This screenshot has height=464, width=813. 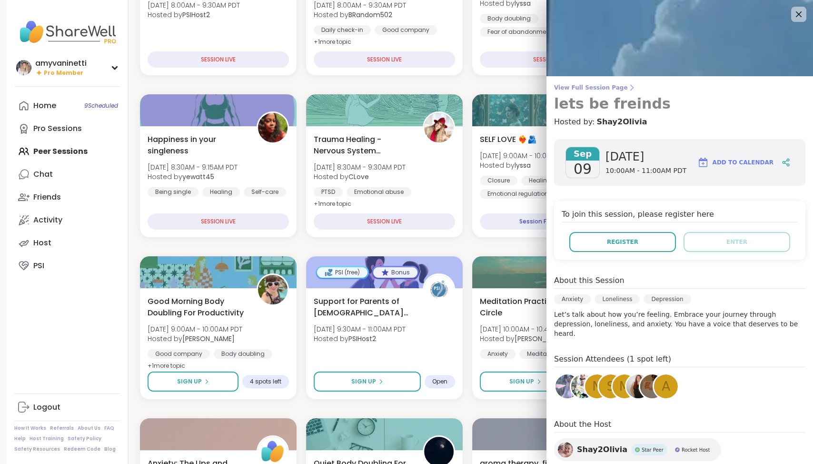 What do you see at coordinates (653, 386) in the screenshot?
I see `a: Vici` at bounding box center [653, 386].